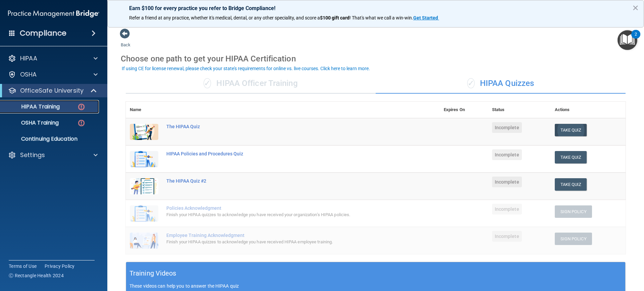 The width and height of the screenshot is (644, 291). What do you see at coordinates (53, 75) in the screenshot?
I see `a: OSHA` at bounding box center [53, 75].